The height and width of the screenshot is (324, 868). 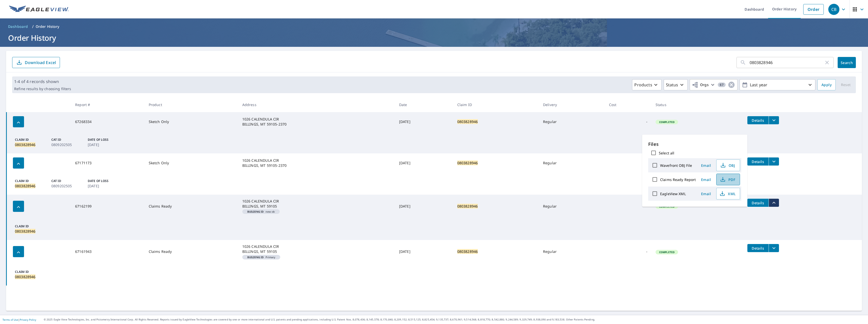 What do you see at coordinates (107, 122) in the screenshot?
I see `td: 67268334` at bounding box center [107, 122].